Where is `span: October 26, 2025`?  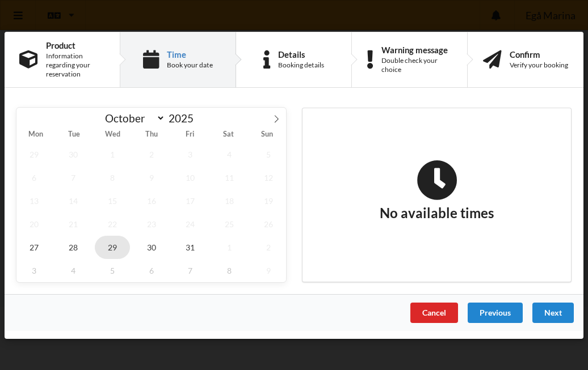
span: October 26, 2025 is located at coordinates (268, 223).